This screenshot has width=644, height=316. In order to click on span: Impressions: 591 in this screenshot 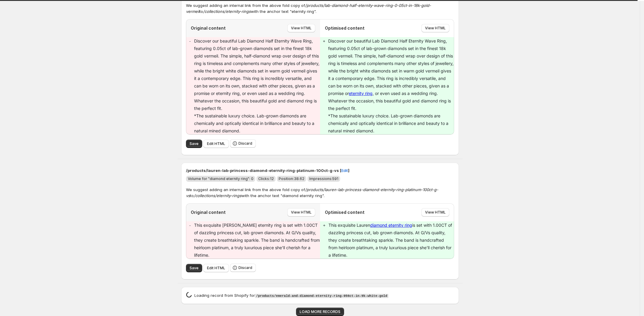, I will do `click(323, 179)`.